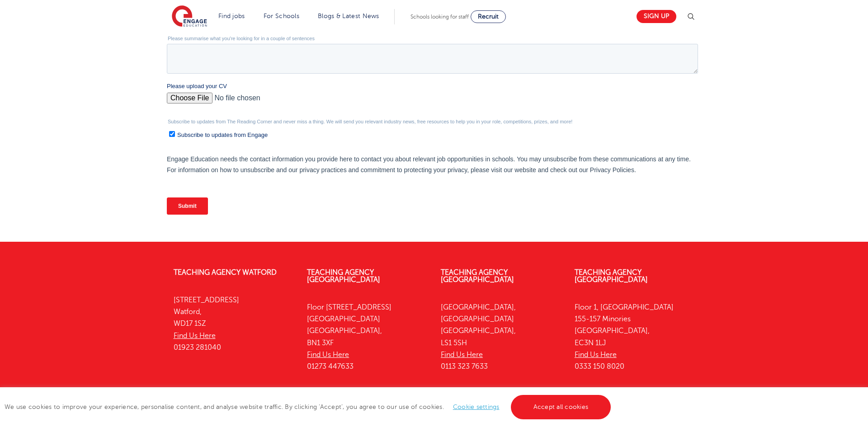  I want to click on span: Schools looking for staff, so click(439, 17).